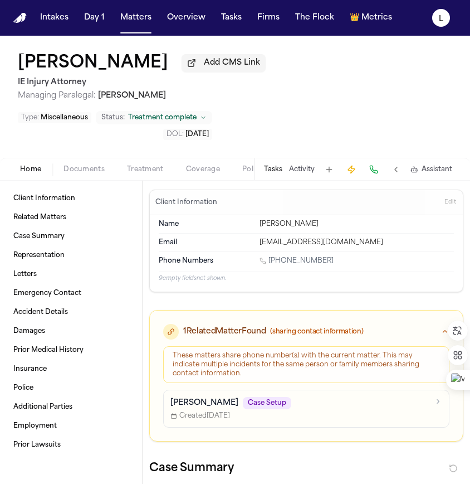  Describe the element at coordinates (232, 63) in the screenshot. I see `span: Add CMS Link` at that location.